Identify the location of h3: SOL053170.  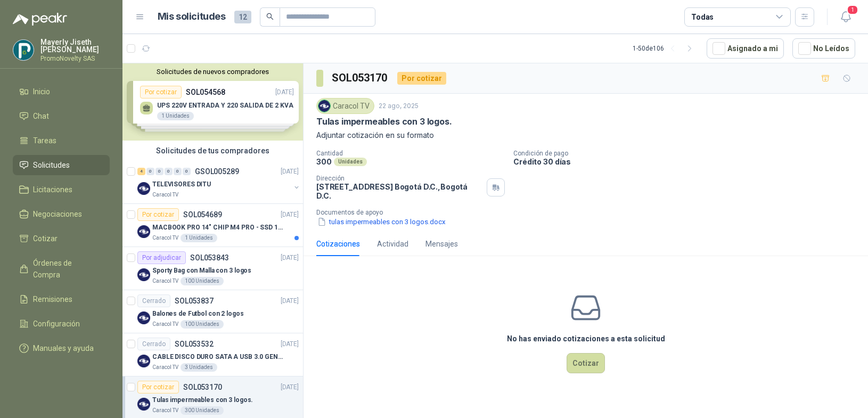
(360, 78).